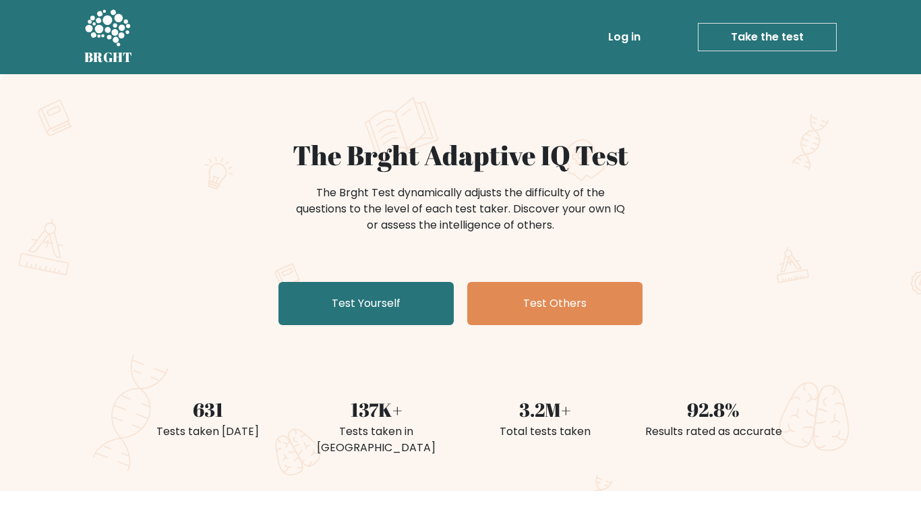 This screenshot has width=921, height=518. What do you see at coordinates (461, 209) in the screenshot?
I see `div: The Brght Test dynamically adjusts the difficulty of the questions to the level of each test take...` at bounding box center [461, 209].